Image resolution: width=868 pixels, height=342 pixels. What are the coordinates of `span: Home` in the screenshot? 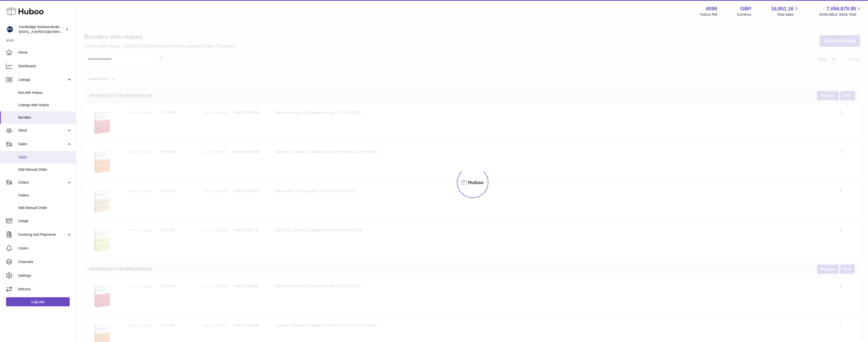 It's located at (45, 52).